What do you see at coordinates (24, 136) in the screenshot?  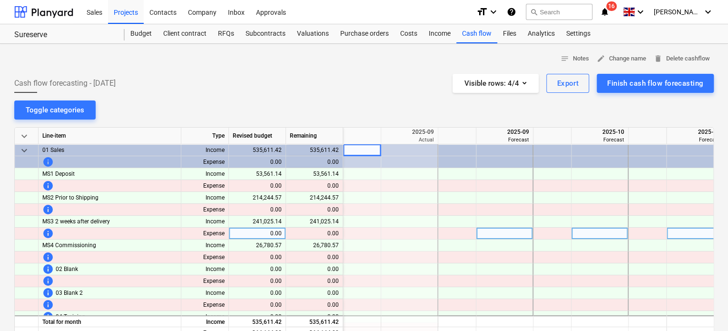 I see `span: keyboard_arrow_down` at bounding box center [24, 136].